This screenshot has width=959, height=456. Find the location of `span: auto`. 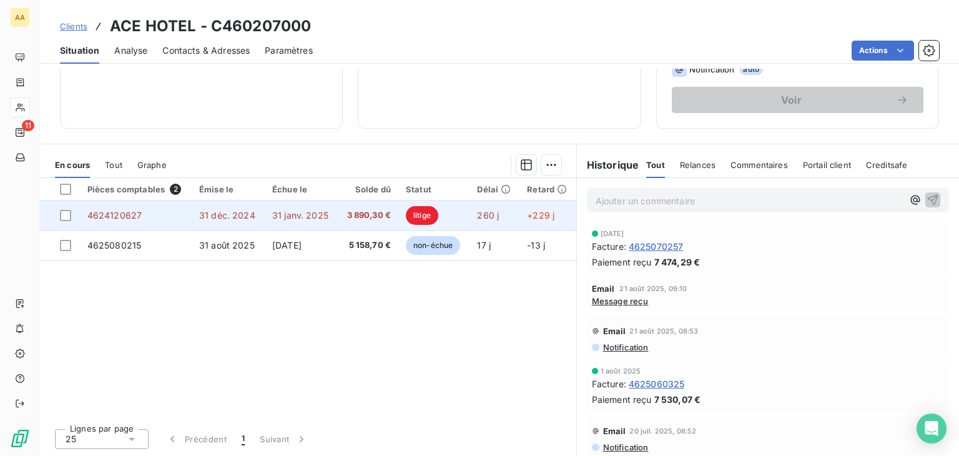

span: auto is located at coordinates (751, 69).